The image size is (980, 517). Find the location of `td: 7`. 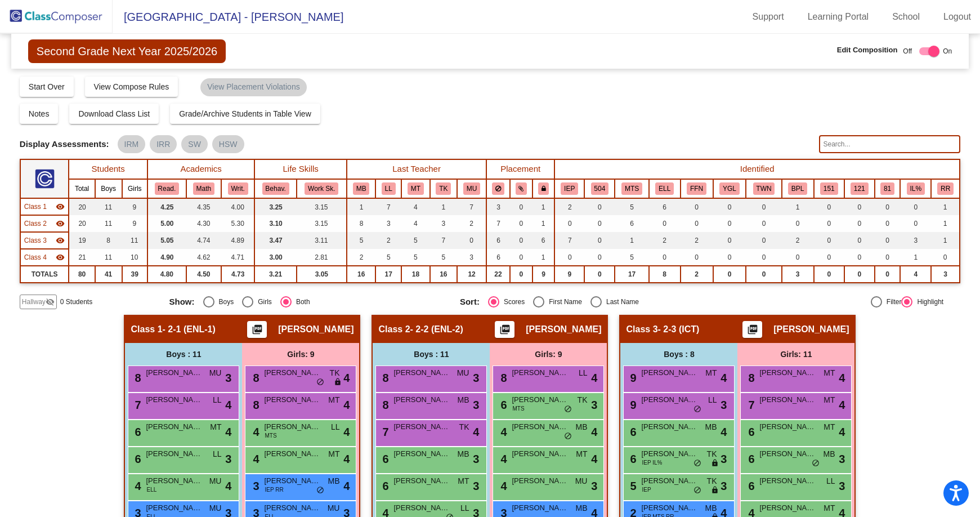

td: 7 is located at coordinates (472, 207).